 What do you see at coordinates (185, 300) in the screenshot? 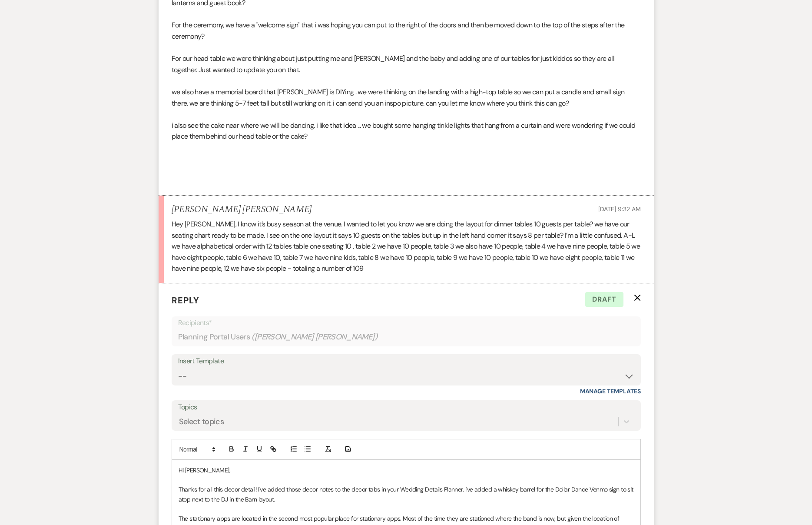
I see `span: Reply` at bounding box center [185, 300].